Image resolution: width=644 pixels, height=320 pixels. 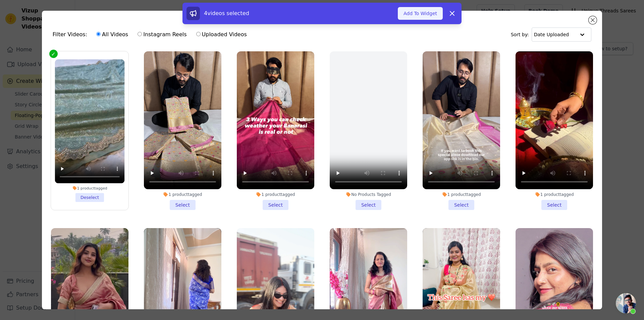 What do you see at coordinates (162, 35) in the screenshot?
I see `label: Instagram Reels` at bounding box center [162, 35].